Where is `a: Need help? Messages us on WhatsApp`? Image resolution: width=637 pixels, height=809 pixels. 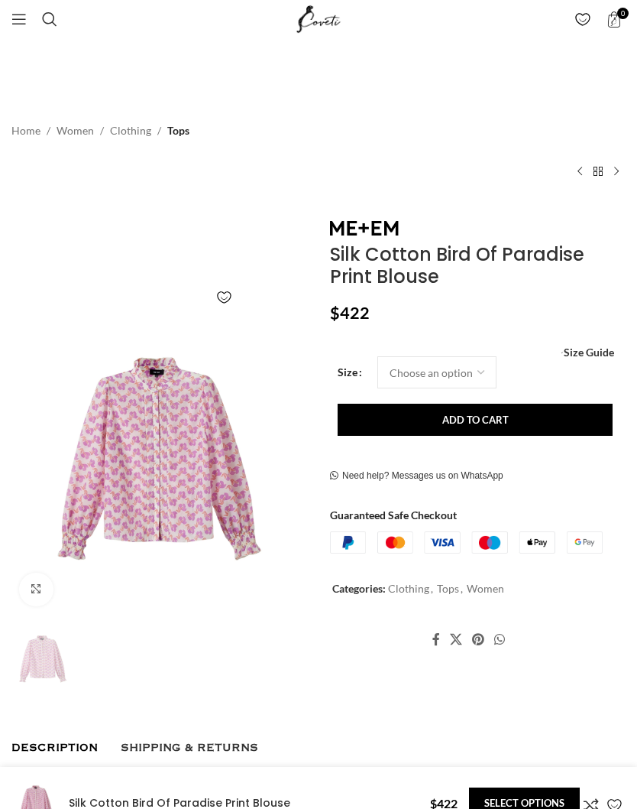
a: Need help? Messages us on WhatsApp is located at coordinates (417, 476).